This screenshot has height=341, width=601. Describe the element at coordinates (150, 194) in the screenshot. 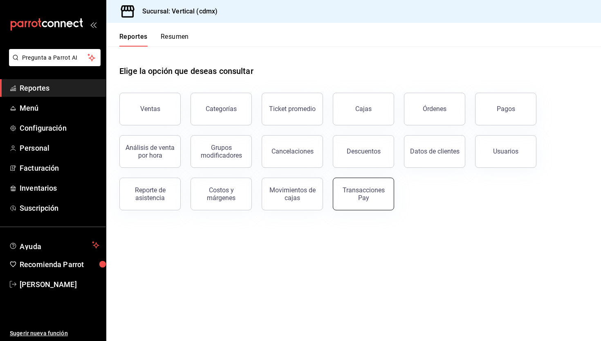

I see `div: Reporte de asistencia` at that location.